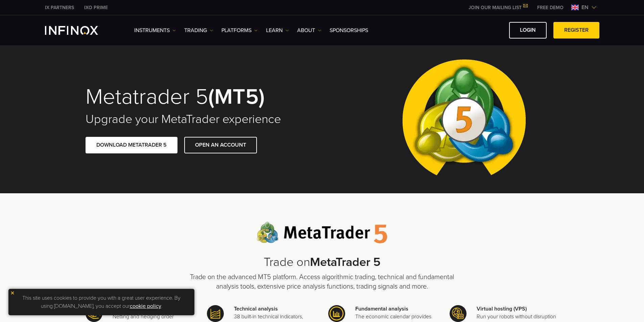  I want to click on a: cookie policy, so click(145, 306).